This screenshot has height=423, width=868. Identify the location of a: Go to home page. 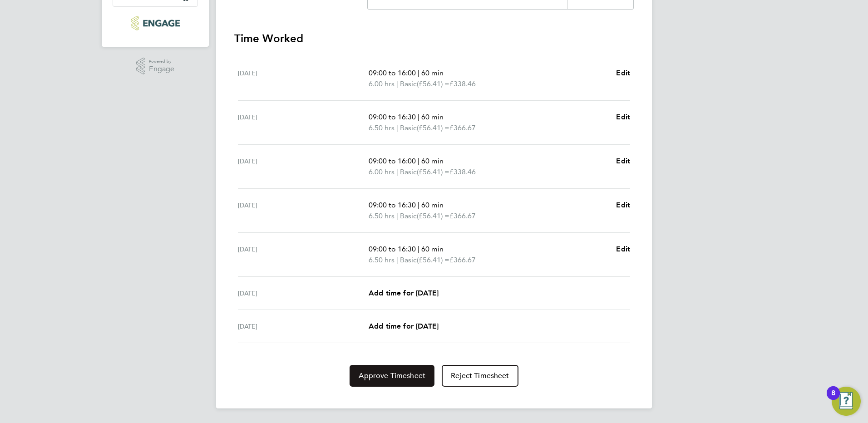
(155, 23).